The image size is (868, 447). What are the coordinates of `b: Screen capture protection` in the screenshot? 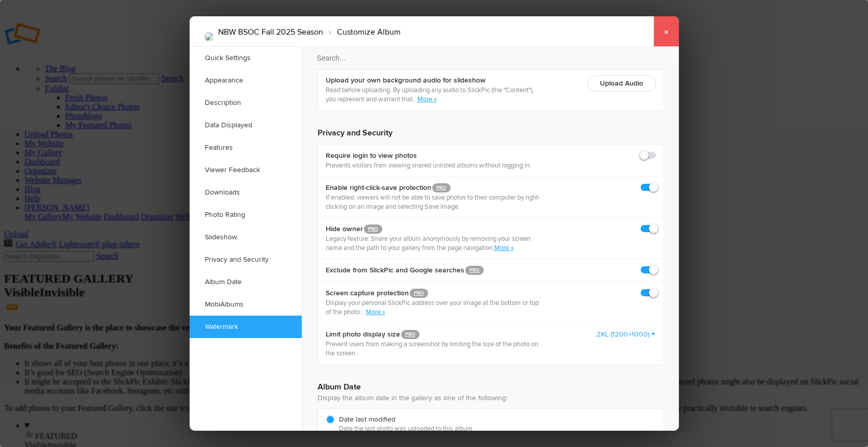 It's located at (433, 293).